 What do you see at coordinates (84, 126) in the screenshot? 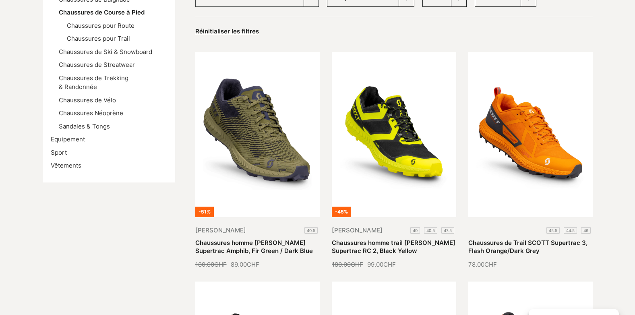
I see `a: Sandales & Tongs` at bounding box center [84, 126].